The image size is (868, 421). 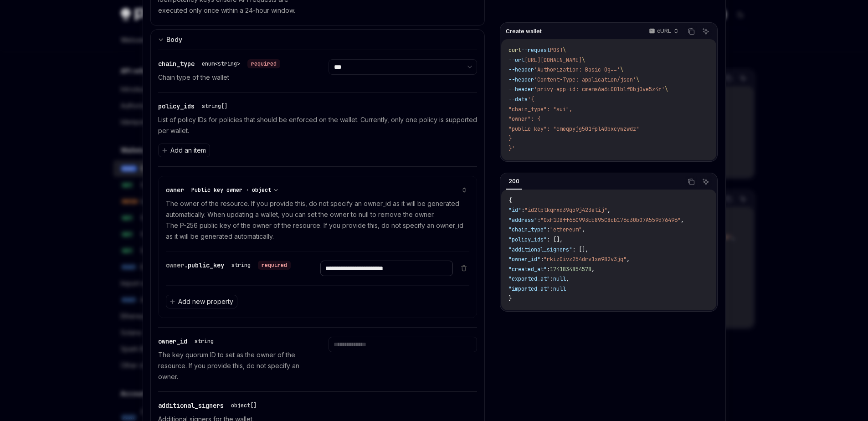 What do you see at coordinates (221, 64) in the screenshot?
I see `div: enum<string>` at bounding box center [221, 64].